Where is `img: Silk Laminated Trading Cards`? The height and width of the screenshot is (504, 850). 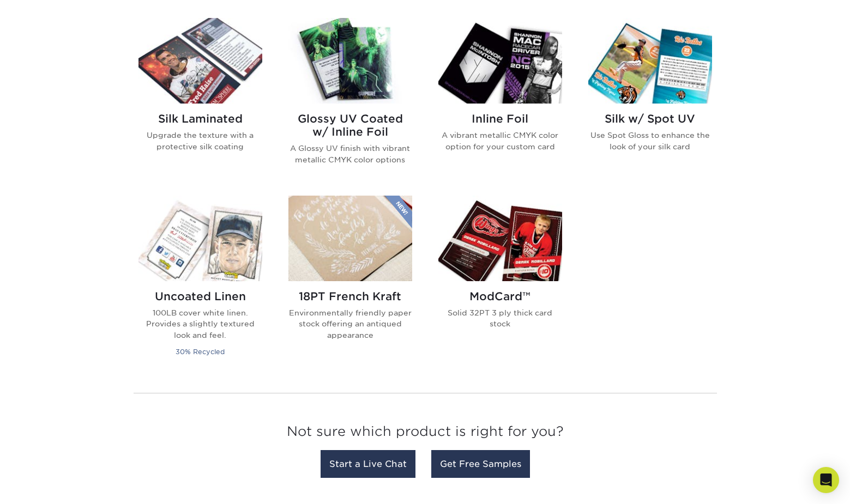
img: Silk Laminated Trading Cards is located at coordinates (200, 61).